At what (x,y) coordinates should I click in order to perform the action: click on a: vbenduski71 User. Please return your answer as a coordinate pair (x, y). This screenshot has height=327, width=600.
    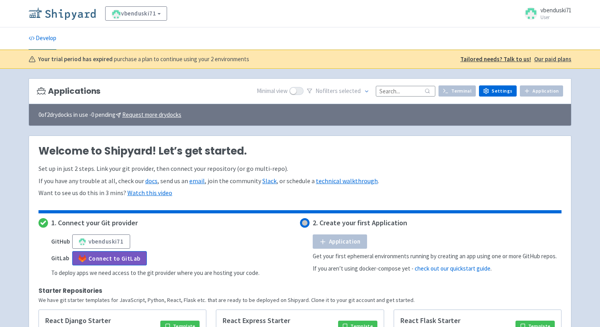
    Looking at the image, I should click on (546, 13).